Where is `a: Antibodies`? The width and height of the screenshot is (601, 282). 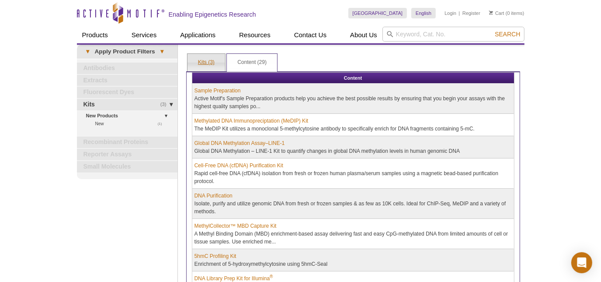
a: Antibodies is located at coordinates (127, 68).